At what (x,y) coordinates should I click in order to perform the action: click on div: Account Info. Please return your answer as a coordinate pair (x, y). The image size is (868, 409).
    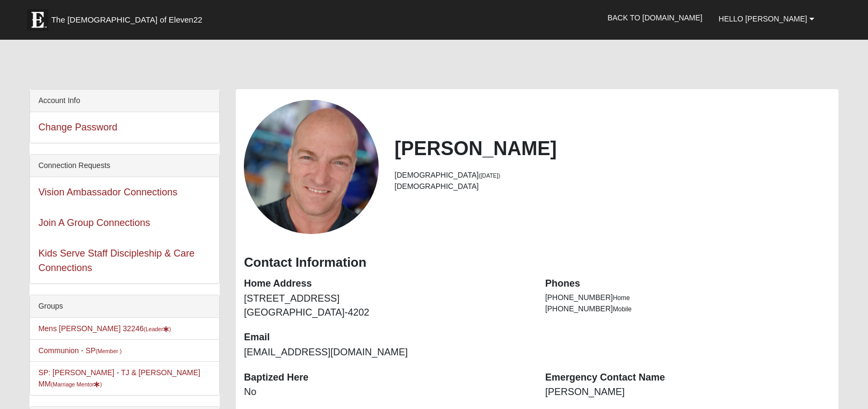
    Looking at the image, I should click on (125, 101).